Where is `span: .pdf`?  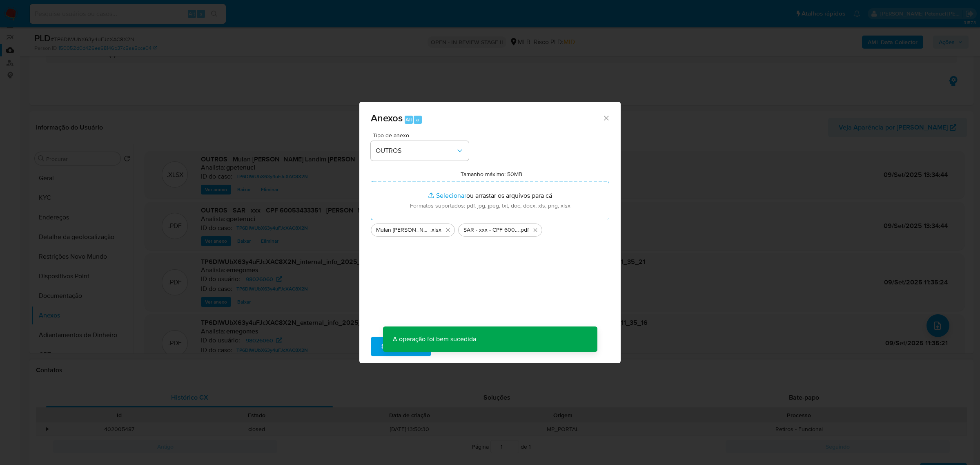 span: .pdf is located at coordinates (523, 230).